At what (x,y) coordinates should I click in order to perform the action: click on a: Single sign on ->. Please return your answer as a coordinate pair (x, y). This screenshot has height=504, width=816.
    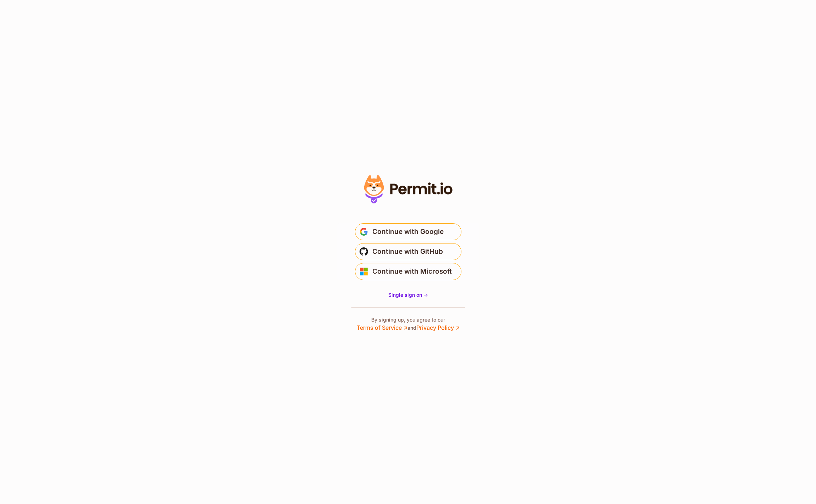
    Looking at the image, I should click on (408, 296).